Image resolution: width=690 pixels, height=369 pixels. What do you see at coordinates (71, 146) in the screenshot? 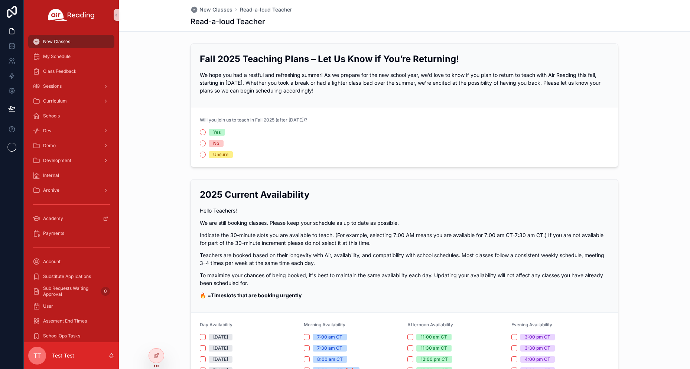
I see `a: Demo` at bounding box center [71, 146].